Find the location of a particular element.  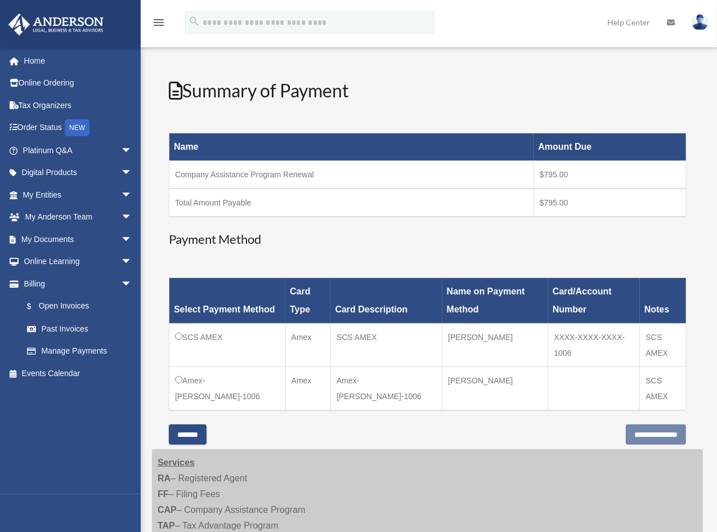

td: Company Assistance Program Renewal is located at coordinates (352, 175).